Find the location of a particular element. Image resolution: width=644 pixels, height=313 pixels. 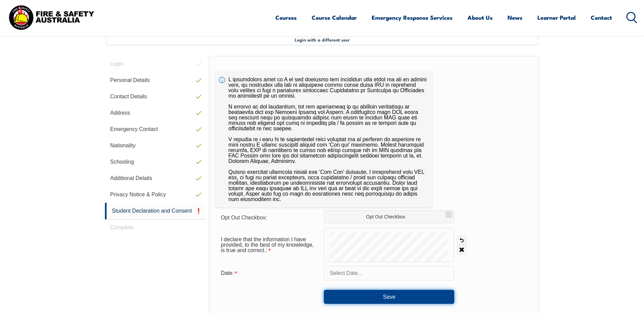

a: Learner Portal is located at coordinates (557, 17).